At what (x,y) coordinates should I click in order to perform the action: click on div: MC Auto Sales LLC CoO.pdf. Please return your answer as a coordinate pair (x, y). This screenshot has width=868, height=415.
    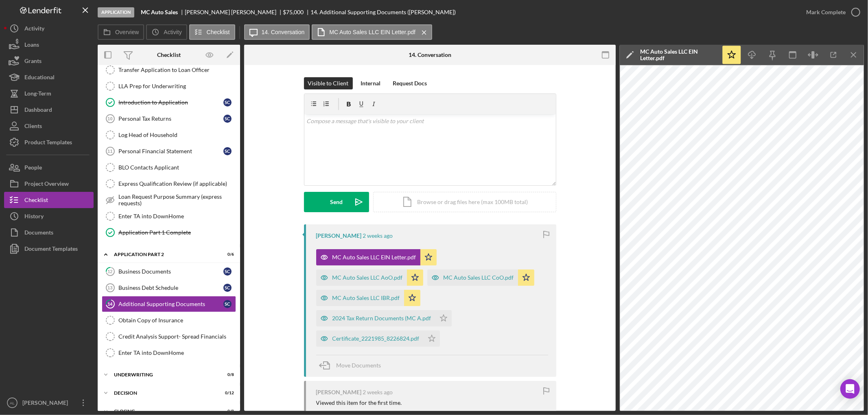
    Looking at the image, I should click on (478, 278).